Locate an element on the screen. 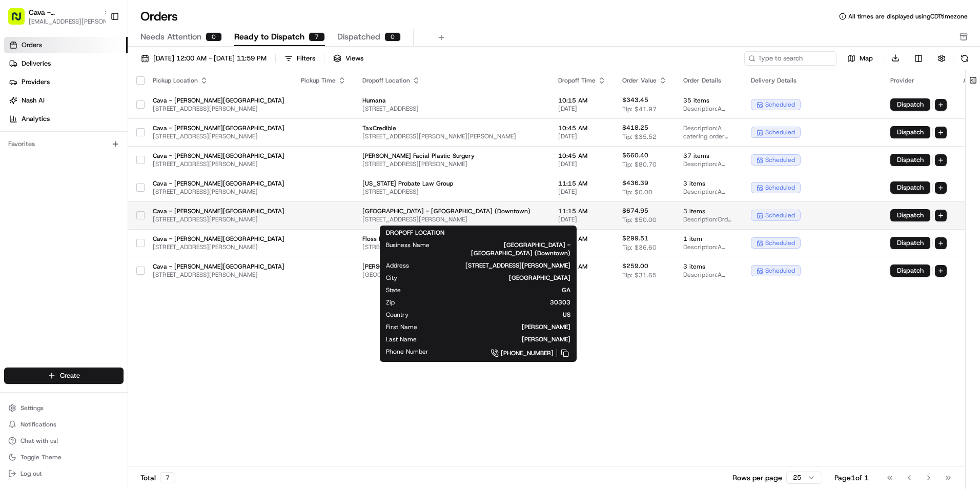  div: Start new chat is located at coordinates (107, 103).